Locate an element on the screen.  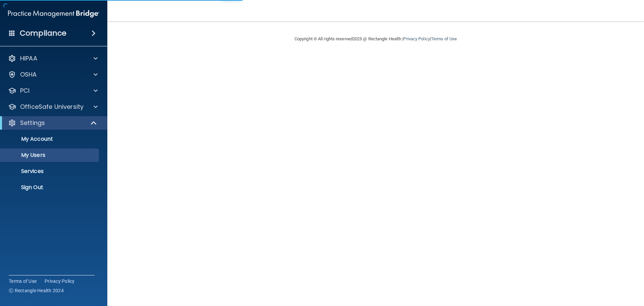
p: HIPAA is located at coordinates (29, 59).